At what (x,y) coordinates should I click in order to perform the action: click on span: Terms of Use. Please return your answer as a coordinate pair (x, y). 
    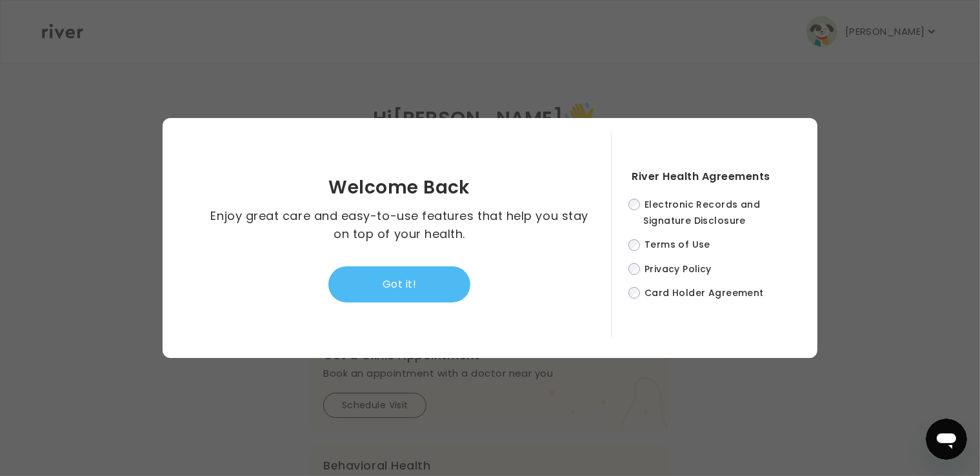
    Looking at the image, I should click on (677, 245).